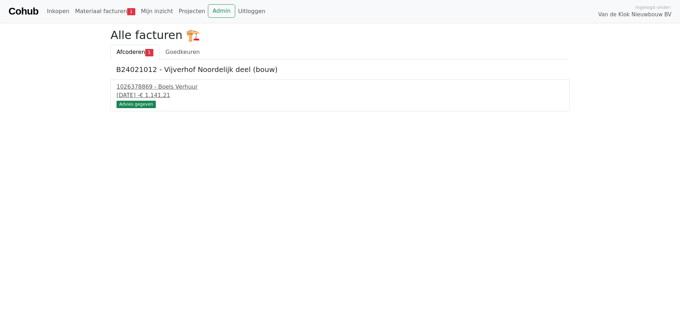 This screenshot has height=323, width=680. I want to click on a: Afcoderen1, so click(135, 52).